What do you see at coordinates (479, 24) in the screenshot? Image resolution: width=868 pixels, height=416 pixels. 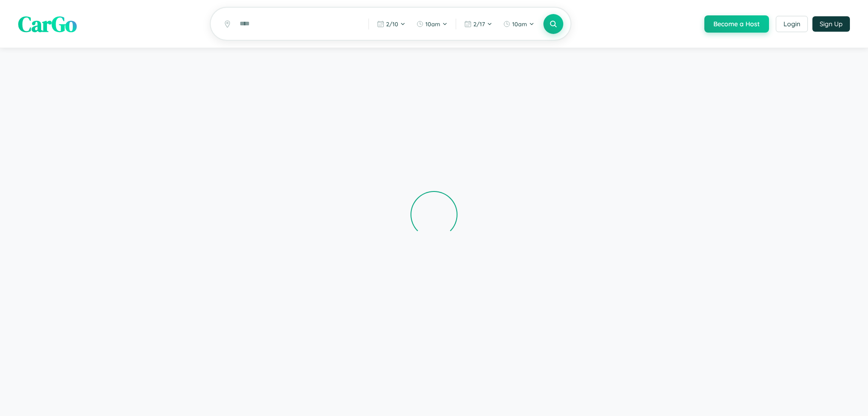 I see `span: 2 / 17` at bounding box center [479, 24].